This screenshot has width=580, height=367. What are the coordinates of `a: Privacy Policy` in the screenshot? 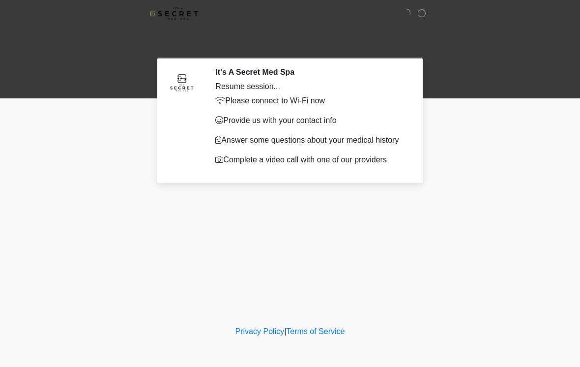 It's located at (260, 331).